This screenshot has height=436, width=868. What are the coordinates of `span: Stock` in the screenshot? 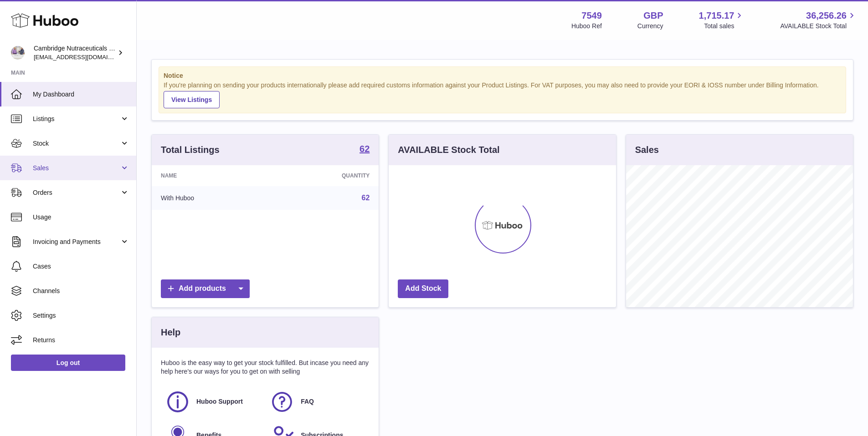 It's located at (76, 143).